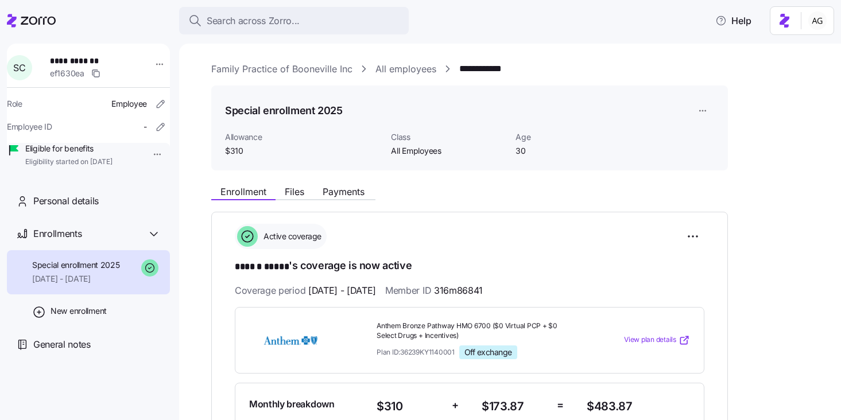 The height and width of the screenshot is (420, 841). What do you see at coordinates (29, 127) in the screenshot?
I see `span: Employee ID` at bounding box center [29, 127].